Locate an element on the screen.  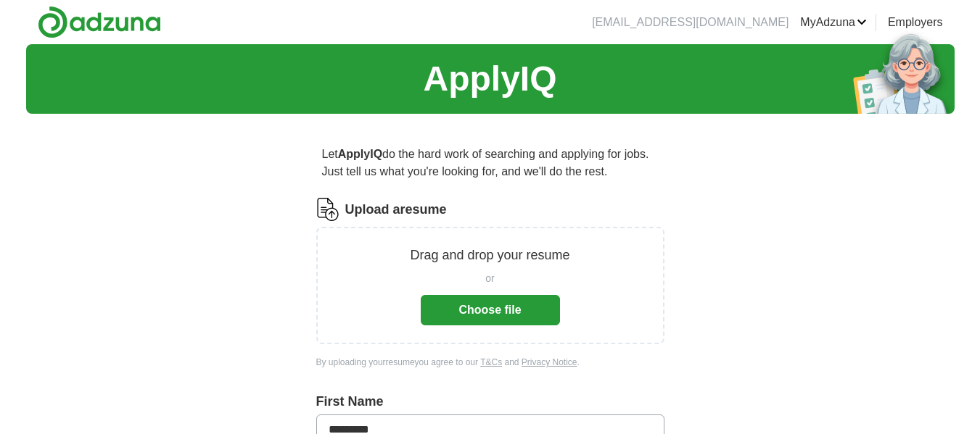
label: First Name is located at coordinates (490, 402).